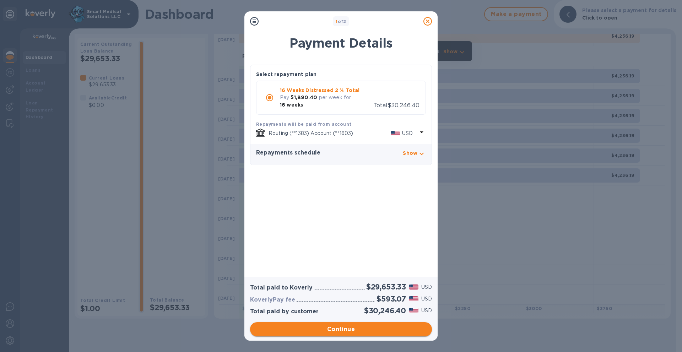 The height and width of the screenshot is (352, 682). Describe the element at coordinates (341, 21) in the screenshot. I see `b: of 2` at that location.